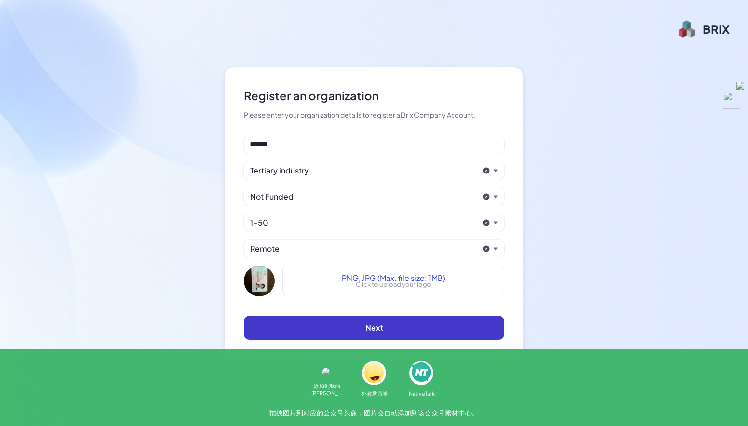  I want to click on div: Not Funded, so click(365, 197).